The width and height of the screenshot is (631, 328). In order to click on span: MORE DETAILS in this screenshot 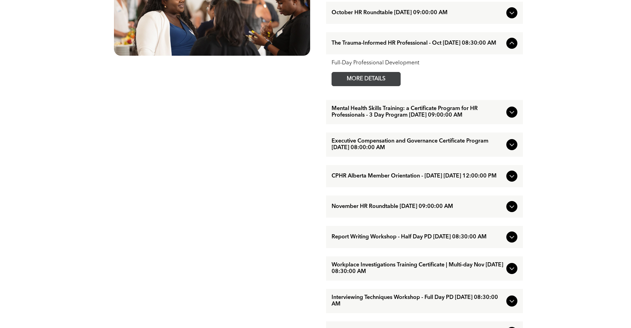, I will do `click(366, 79)`.